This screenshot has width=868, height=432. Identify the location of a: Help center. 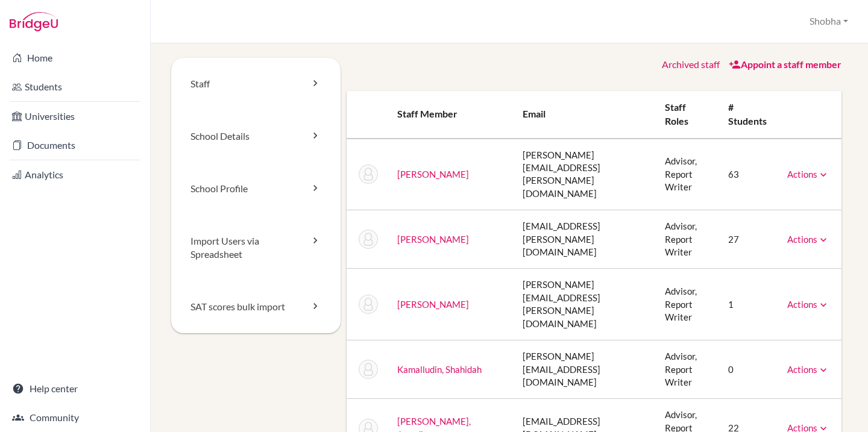
(75, 389).